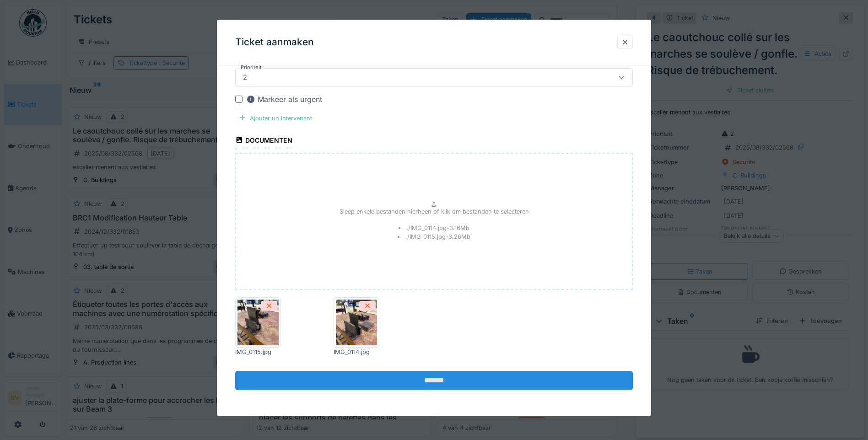  I want to click on label: Prioriteit, so click(251, 67).